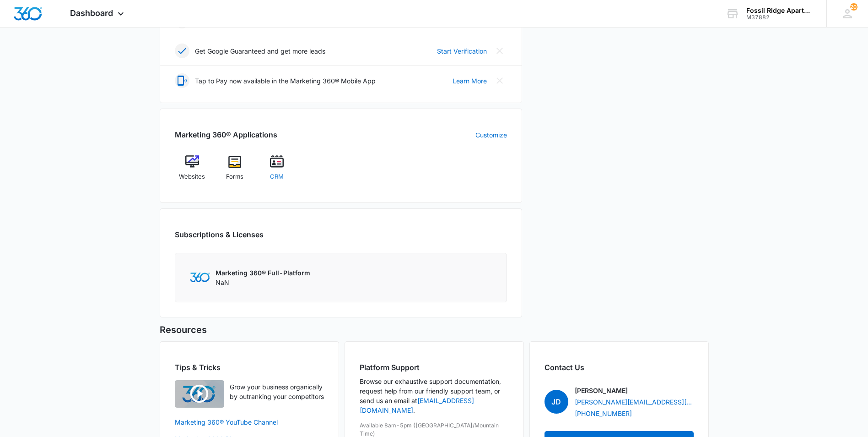 The height and width of the screenshot is (437, 868). What do you see at coordinates (434, 396) in the screenshot?
I see `p: Browse our exhaustive support documentation, request help from our friendly support team, or send...` at bounding box center [434, 396].